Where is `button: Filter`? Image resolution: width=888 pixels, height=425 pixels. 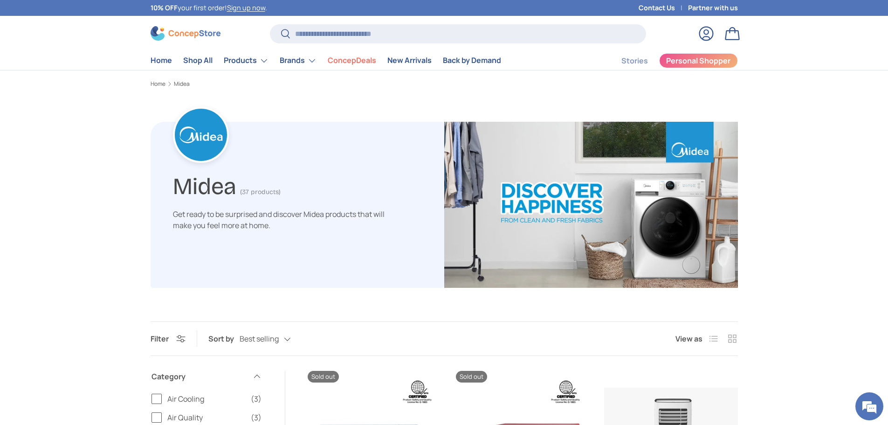 button: Filter is located at coordinates (168, 339).